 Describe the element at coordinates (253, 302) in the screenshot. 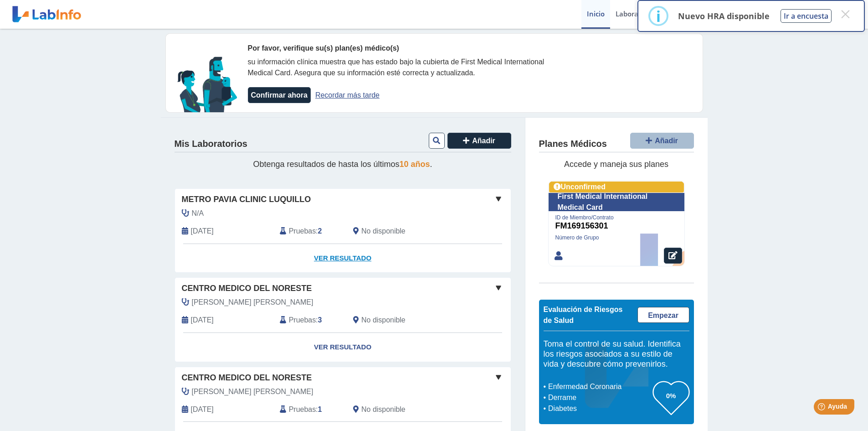

I see `span: Velazquez Ortiz, Renan` at that location.